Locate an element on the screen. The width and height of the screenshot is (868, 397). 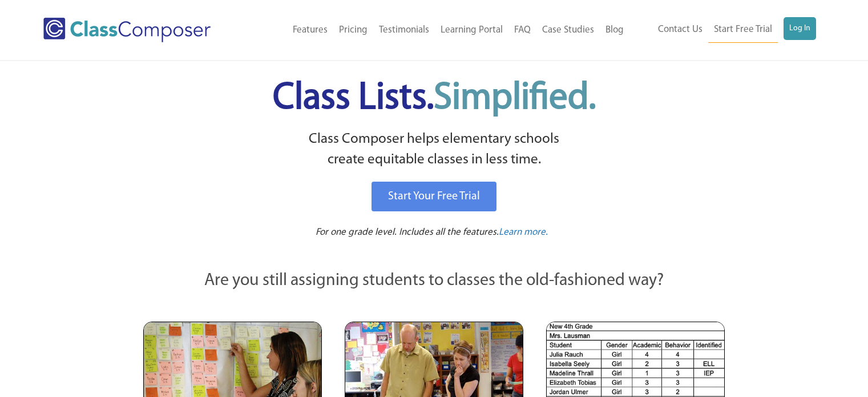
img: Class Composer is located at coordinates (127, 30).